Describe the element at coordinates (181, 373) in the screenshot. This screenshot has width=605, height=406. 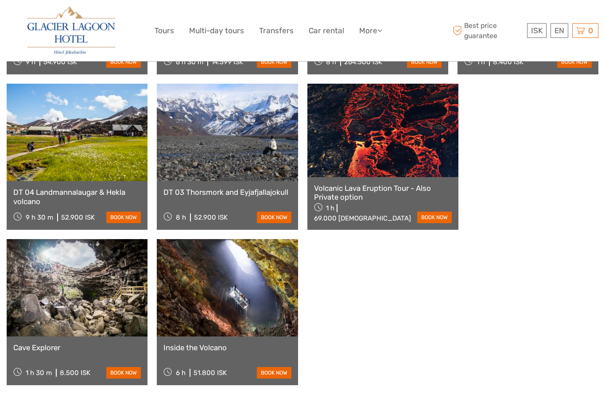
I see `span: 6 h` at that location.